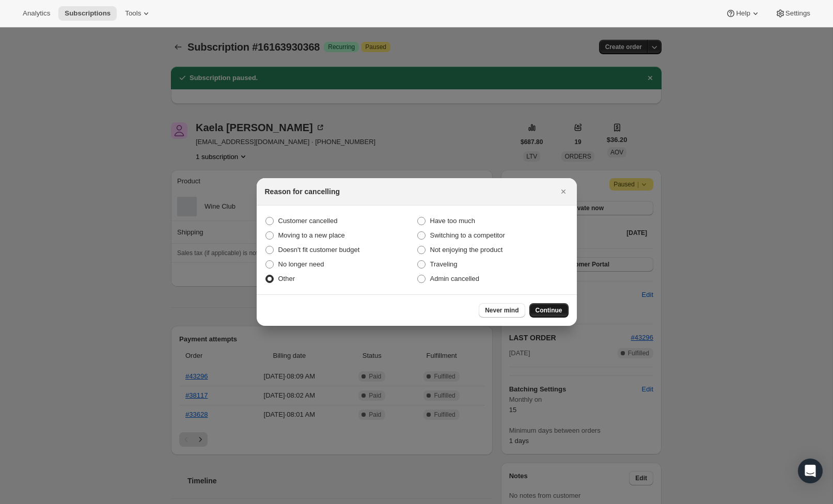 This screenshot has height=504, width=833. What do you see at coordinates (308, 220) in the screenshot?
I see `span: Customer cancelled` at bounding box center [308, 220].